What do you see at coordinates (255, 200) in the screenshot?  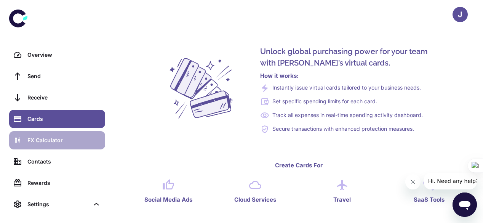 I see `h6: Cloud Services` at bounding box center [255, 200].